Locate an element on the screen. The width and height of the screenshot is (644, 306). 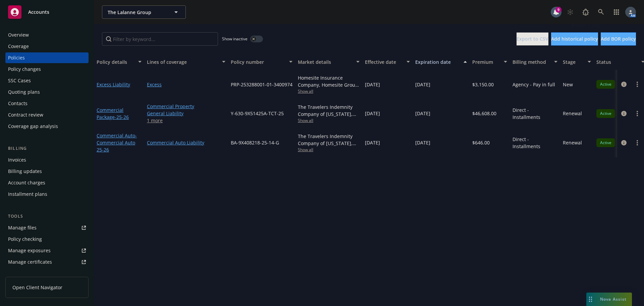
a: Invoices is located at coordinates (47, 160).